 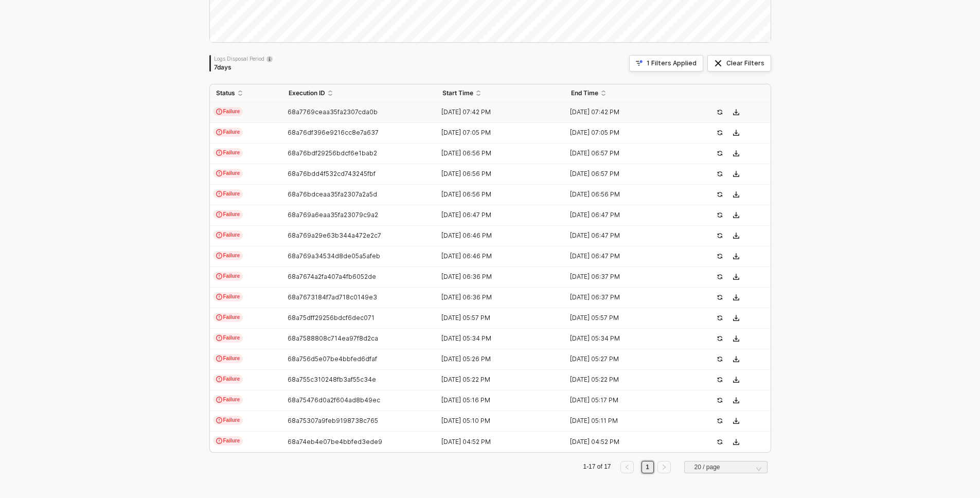 What do you see at coordinates (246, 93) in the screenshot?
I see `th: Status` at bounding box center [246, 93].